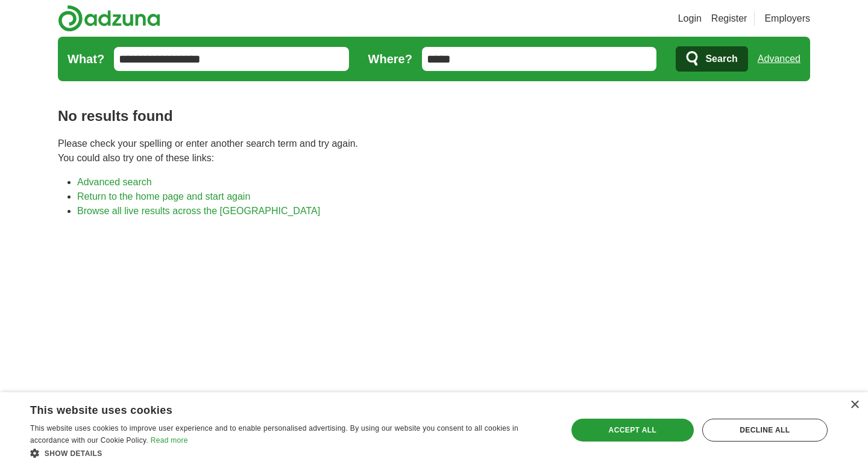 This screenshot has height=468, width=868. Describe the element at coordinates (765, 431) in the screenshot. I see `div: Decline all` at that location.